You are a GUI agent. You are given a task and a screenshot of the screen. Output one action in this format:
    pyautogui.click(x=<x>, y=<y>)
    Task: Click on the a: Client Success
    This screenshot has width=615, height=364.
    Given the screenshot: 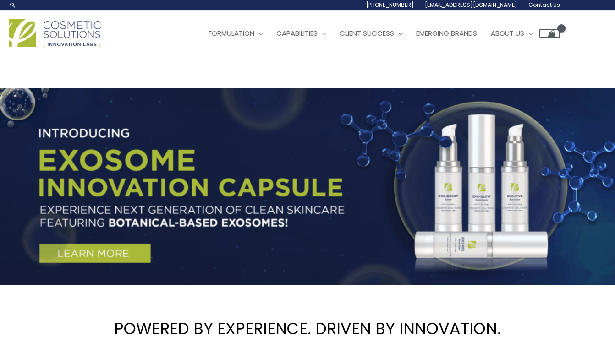 What is the action you would take?
    pyautogui.click(x=371, y=33)
    